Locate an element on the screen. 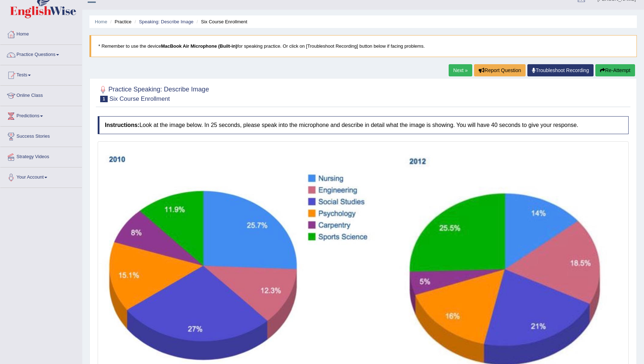 The width and height of the screenshot is (644, 364). a: Speaking: Describe Image is located at coordinates (166, 22).